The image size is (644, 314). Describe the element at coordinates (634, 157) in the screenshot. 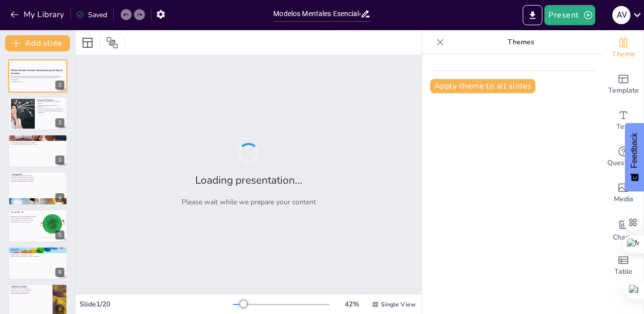

I see `button: Feedback - Show survey` at that location.